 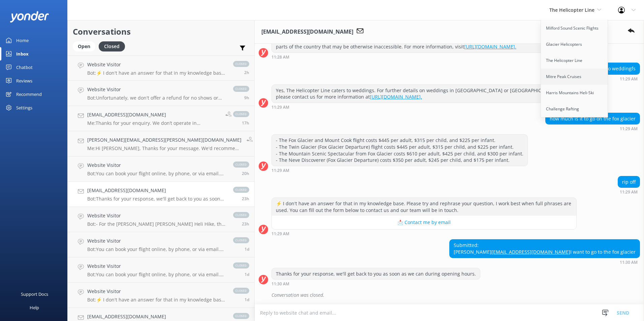 What do you see at coordinates (157, 98) in the screenshot?
I see `p: Bot: Unfortunately, we don't offer a refund for no shows or changes you make to your booking less...` at bounding box center [157, 98].